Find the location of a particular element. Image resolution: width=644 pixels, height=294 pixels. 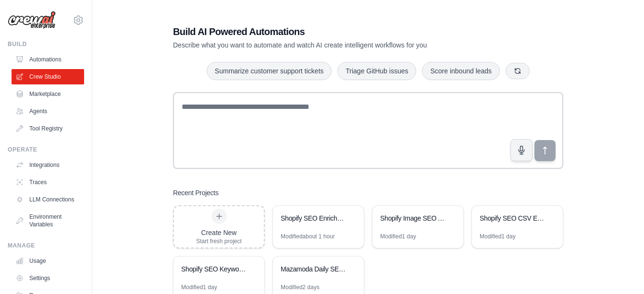

a: Tool Registry is located at coordinates (47, 129).